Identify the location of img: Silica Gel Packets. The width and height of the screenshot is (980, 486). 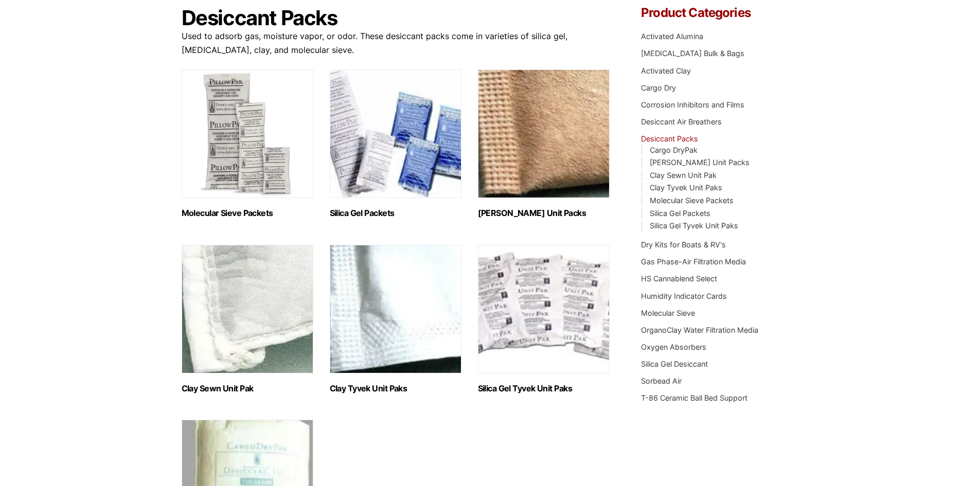
(396, 133).